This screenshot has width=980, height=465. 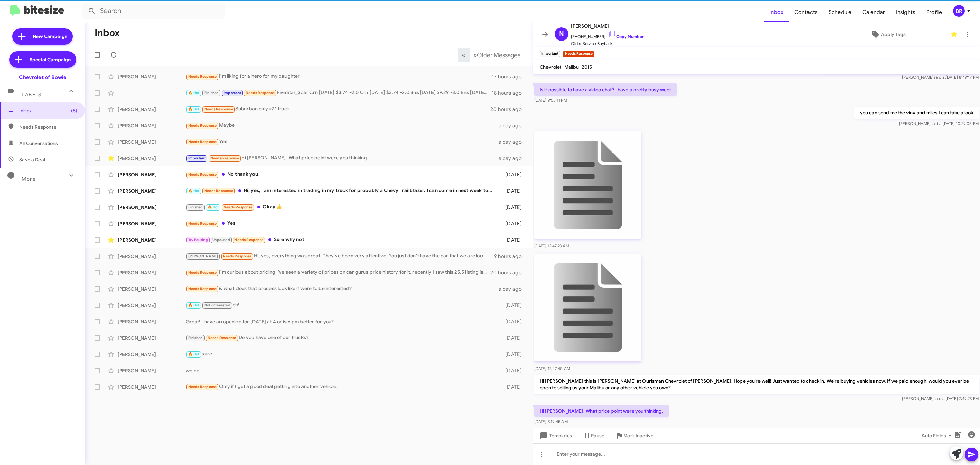 What do you see at coordinates (491, 55) in the screenshot?
I see `nav: Page navigation example` at bounding box center [491, 55].